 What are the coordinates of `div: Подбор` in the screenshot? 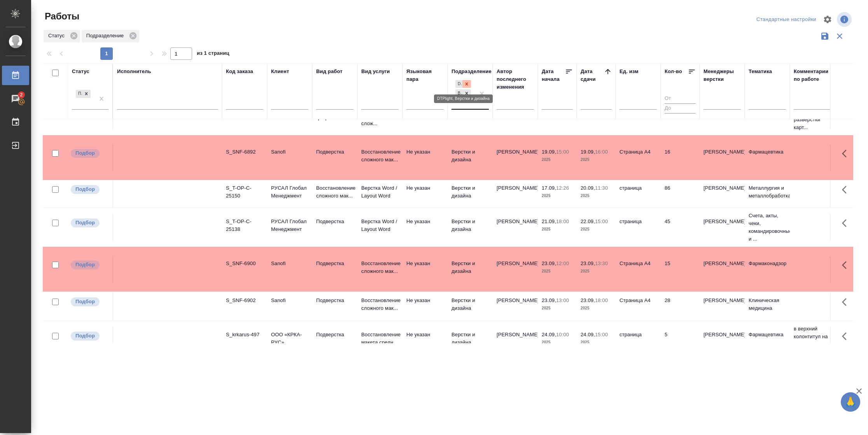 It's located at (79, 93).